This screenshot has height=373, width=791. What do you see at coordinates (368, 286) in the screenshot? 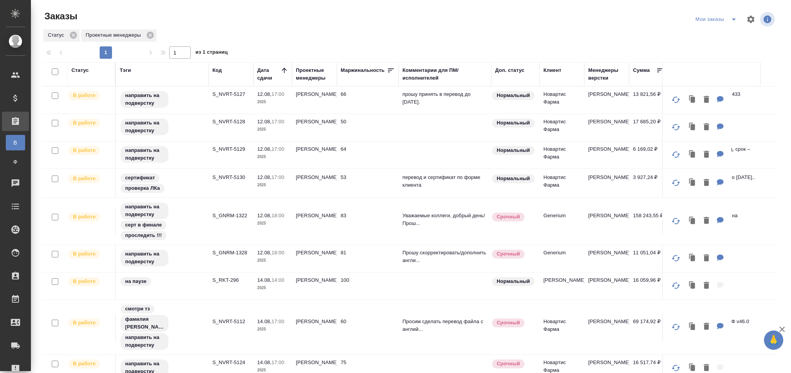
I see `td: 100` at bounding box center [368, 286].